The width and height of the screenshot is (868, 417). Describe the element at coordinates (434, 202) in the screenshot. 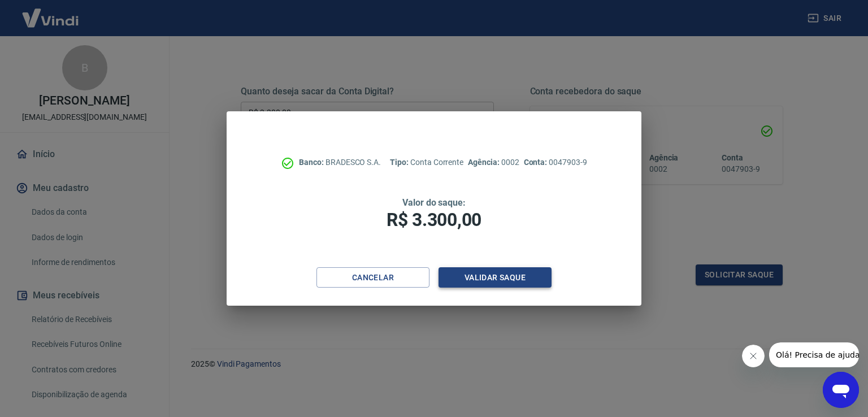

I see `span: Valor do saque:` at that location.